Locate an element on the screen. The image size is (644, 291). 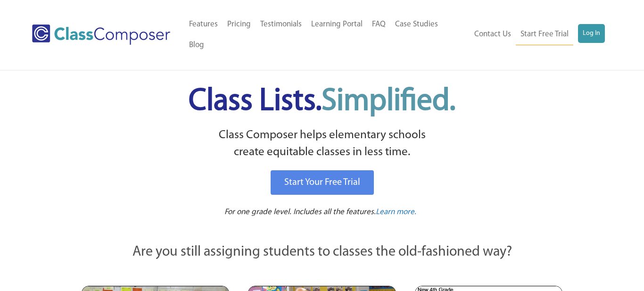
a: Log In is located at coordinates (591, 34).